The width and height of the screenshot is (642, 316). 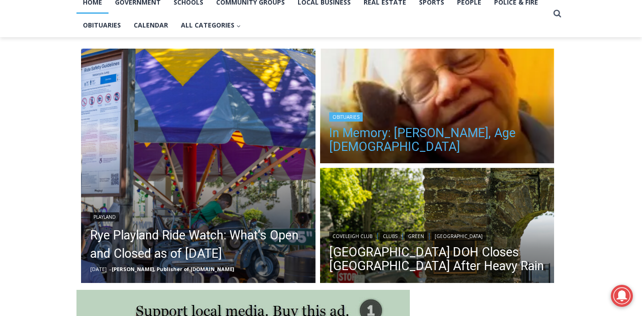 What do you see at coordinates (151, 25) in the screenshot?
I see `a: Calendar` at bounding box center [151, 25].